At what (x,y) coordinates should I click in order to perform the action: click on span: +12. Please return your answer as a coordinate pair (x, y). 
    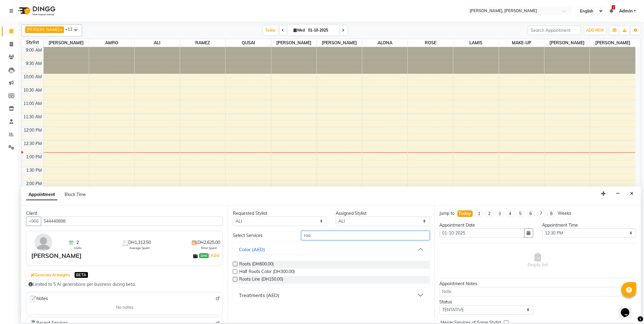
    Looking at the image, I should click on (71, 29).